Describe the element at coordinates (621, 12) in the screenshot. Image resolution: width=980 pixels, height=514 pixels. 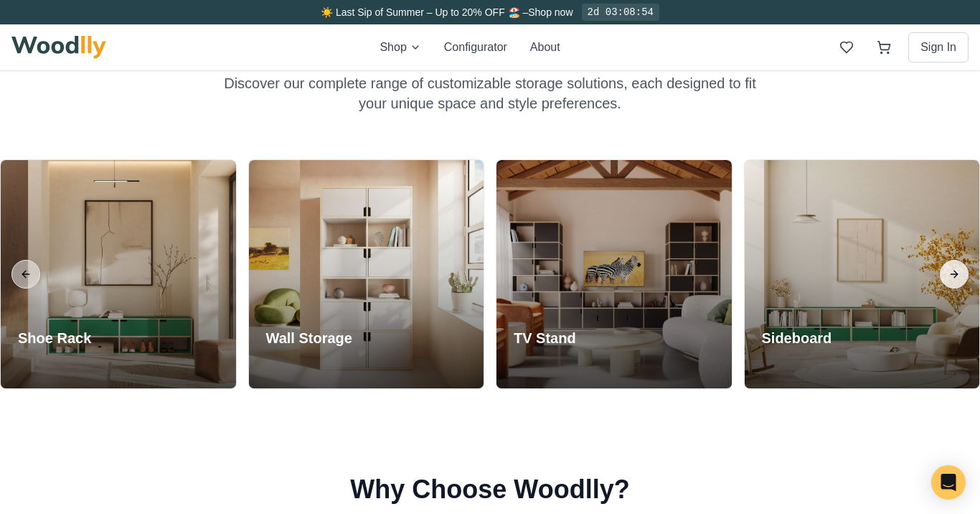
I see `div: 2d 03:08:54` at that location.